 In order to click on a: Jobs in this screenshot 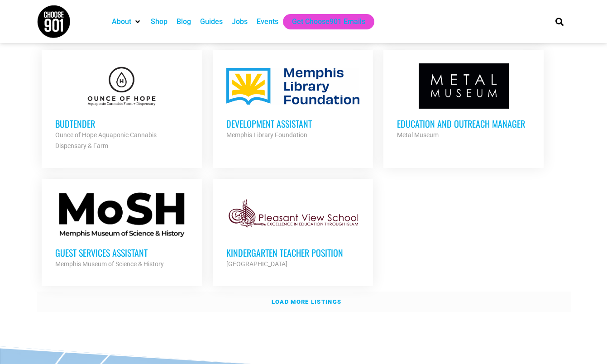, I will do `click(240, 22)`.